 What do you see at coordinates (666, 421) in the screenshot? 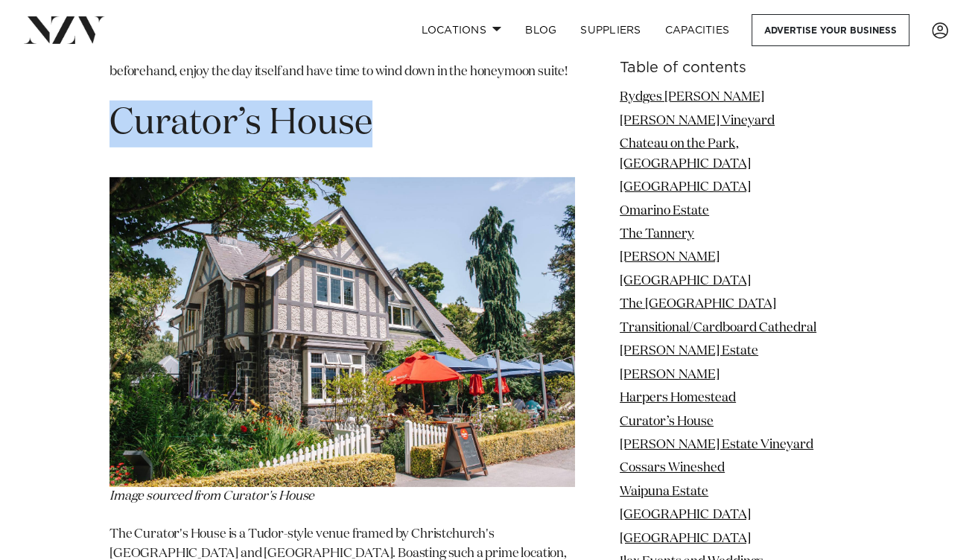
I see `a: Curator’s House` at bounding box center [666, 421].